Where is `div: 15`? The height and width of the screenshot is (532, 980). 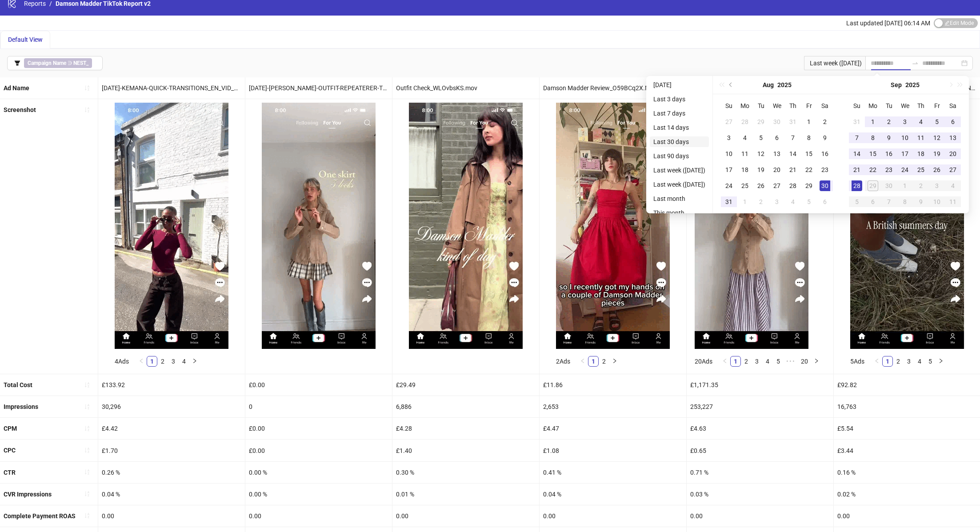
div: 15 is located at coordinates (873, 154).